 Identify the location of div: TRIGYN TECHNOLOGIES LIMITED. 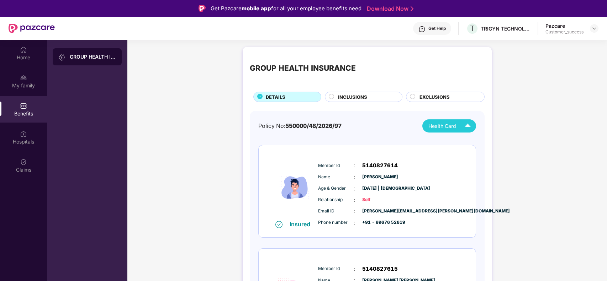
(505, 28).